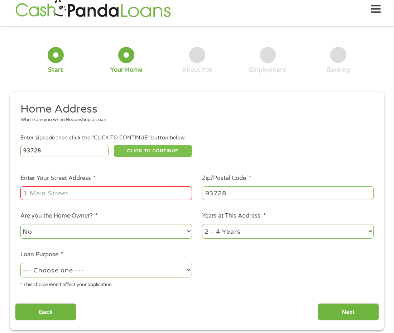 This screenshot has width=394, height=333. Describe the element at coordinates (338, 70) in the screenshot. I see `div: Banking` at that location.